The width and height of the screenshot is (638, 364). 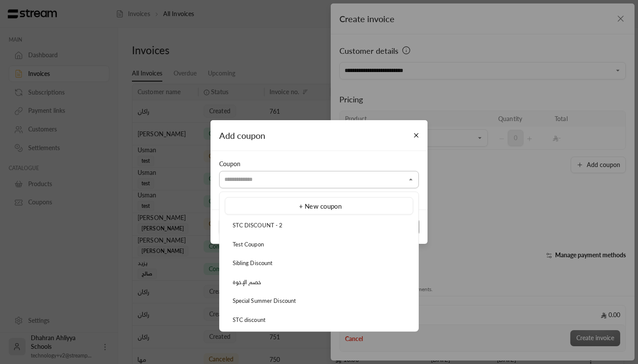 I want to click on span: Test Coupon, so click(x=249, y=244).